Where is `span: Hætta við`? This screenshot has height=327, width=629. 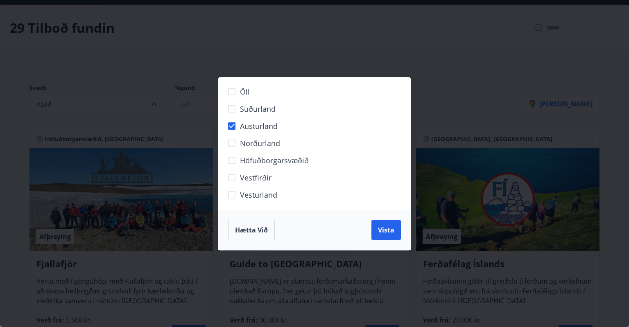
span: Hætta við is located at coordinates (252, 230).